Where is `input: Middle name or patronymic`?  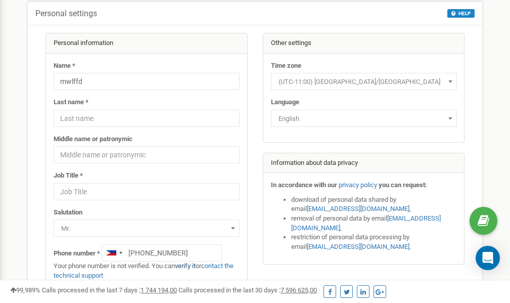 input: Middle name or patronymic is located at coordinates (147, 155).